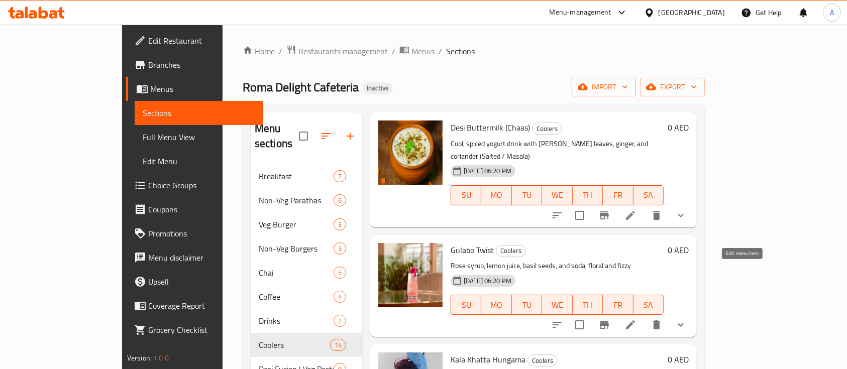 This screenshot has height=369, width=847. What do you see at coordinates (202, 330) in the screenshot?
I see `span: Grocery Checklist` at bounding box center [202, 330].